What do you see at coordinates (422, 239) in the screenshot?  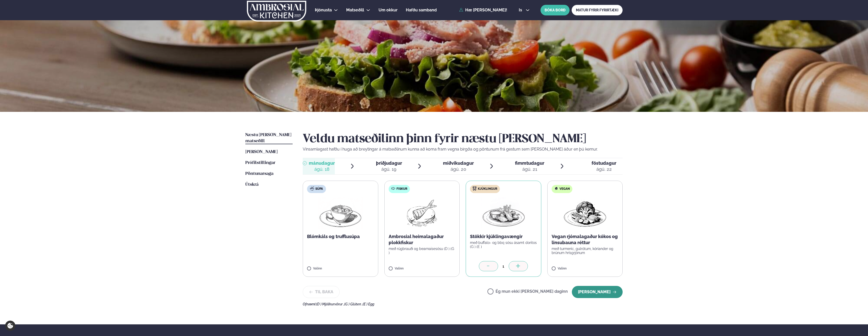 I see `p: Ambrosial heimalagaður plokkfiskur` at bounding box center [422, 239].